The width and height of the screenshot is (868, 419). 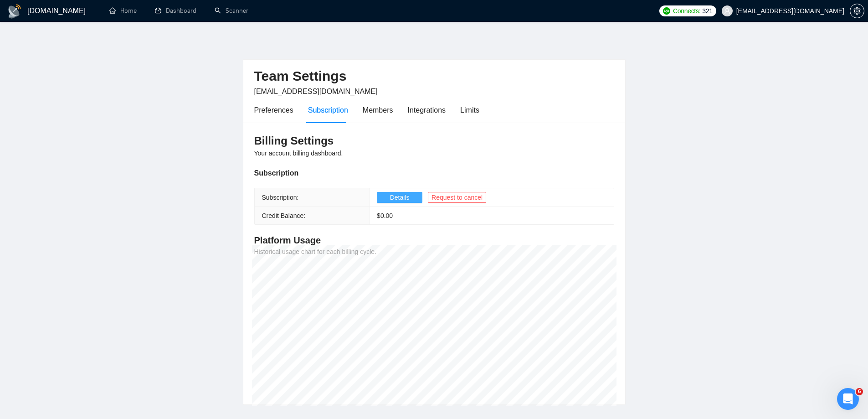 I want to click on span: 321, so click(x=707, y=11).